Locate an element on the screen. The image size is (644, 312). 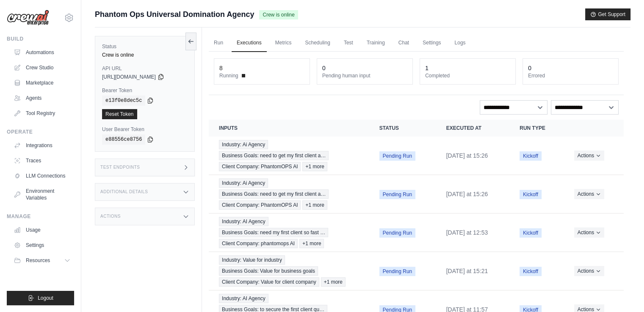
div: Manage is located at coordinates (40, 216).